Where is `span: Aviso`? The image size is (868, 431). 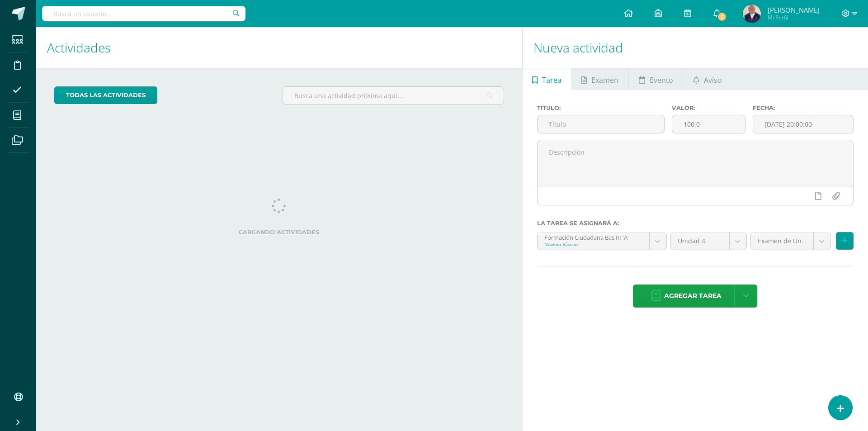
span: Aviso is located at coordinates (713, 80).